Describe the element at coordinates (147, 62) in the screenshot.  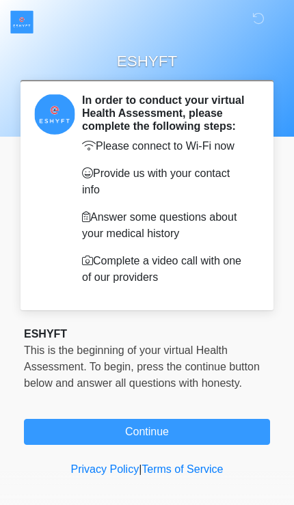
I see `h1: ESHYFT` at that location.